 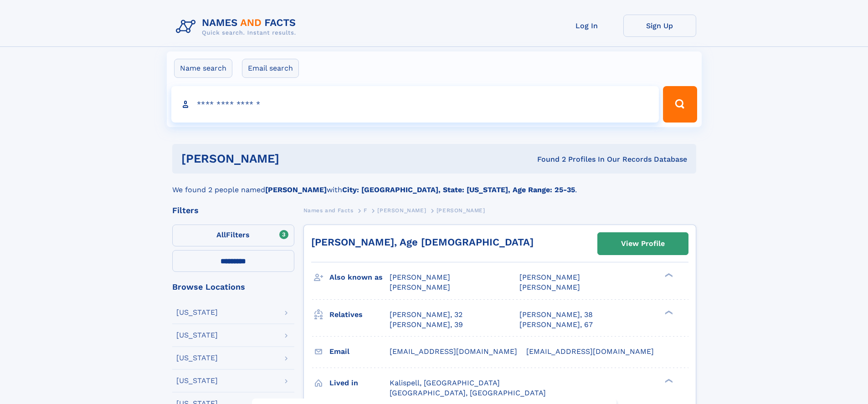 I want to click on a: View Profile, so click(x=643, y=243).